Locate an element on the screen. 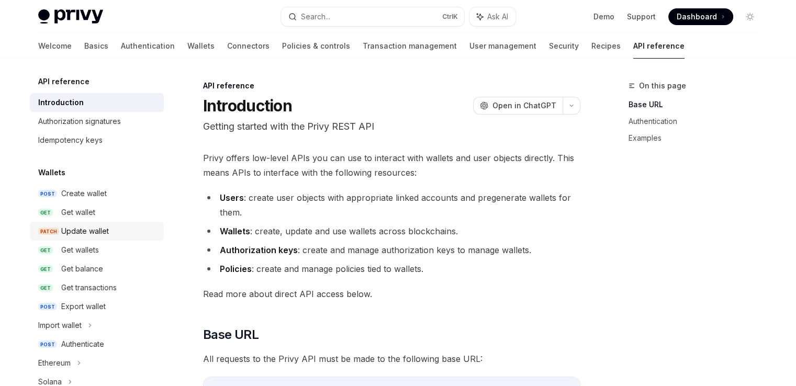  a: Examples is located at coordinates (697, 138).